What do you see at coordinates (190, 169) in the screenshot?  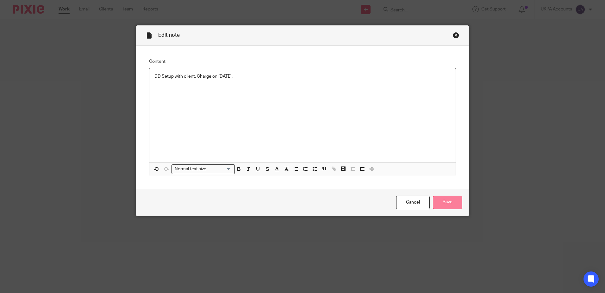 I see `span: Normal text size` at bounding box center [190, 169].